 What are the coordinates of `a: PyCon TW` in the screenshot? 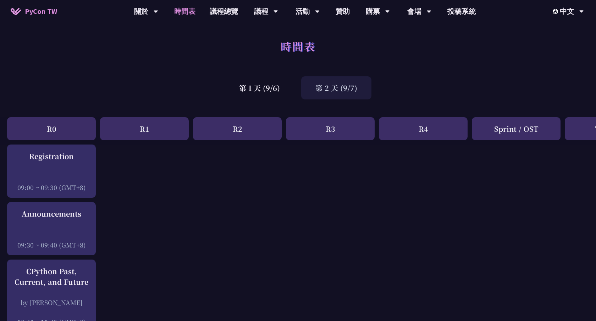 It's located at (34, 11).